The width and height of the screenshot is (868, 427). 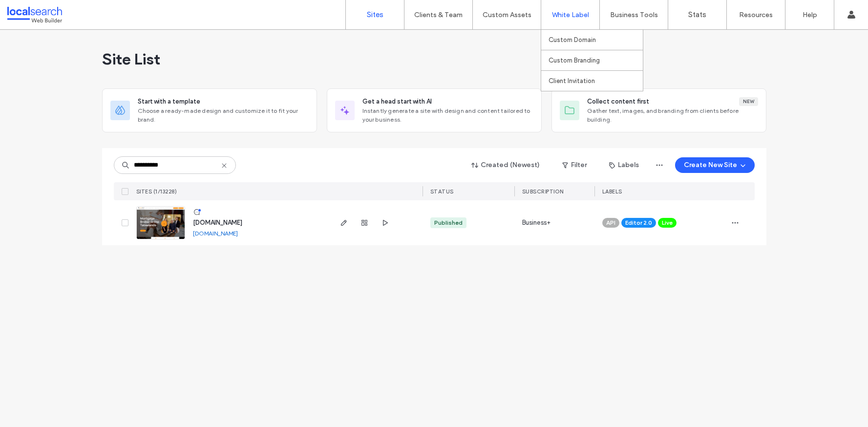 What do you see at coordinates (697, 15) in the screenshot?
I see `label: Stats` at bounding box center [697, 15].